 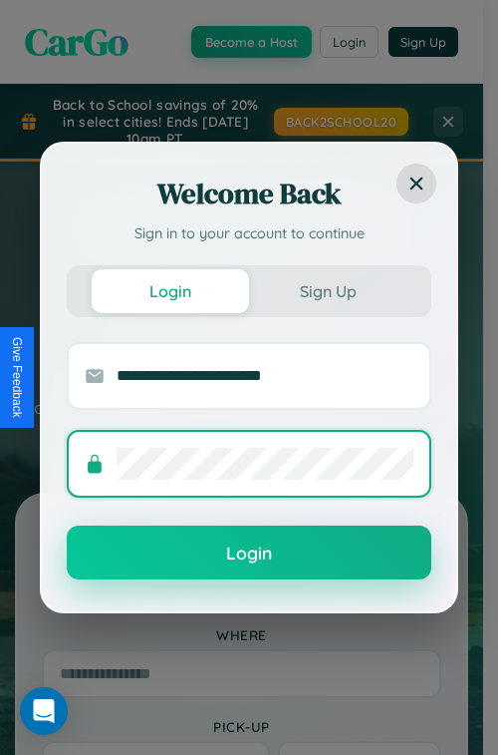 What do you see at coordinates (249, 234) in the screenshot?
I see `p: Sign in to your account to continue` at bounding box center [249, 234].